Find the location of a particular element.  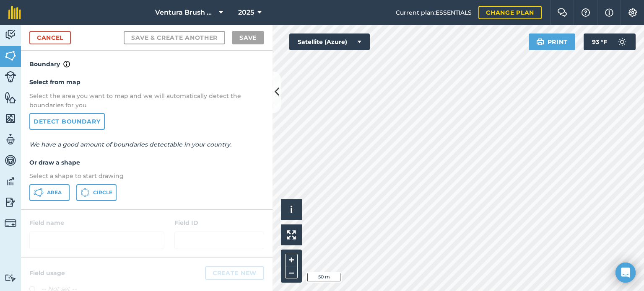

div: Open Intercom Messenger is located at coordinates (625, 273).